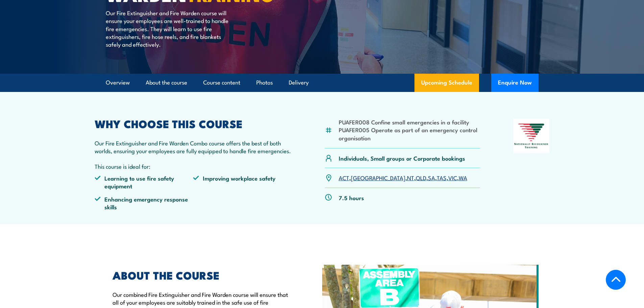 The height and width of the screenshot is (308, 644). What do you see at coordinates (532, 136) in the screenshot?
I see `img: Nationally Recognised Training logo.` at bounding box center [532, 136].